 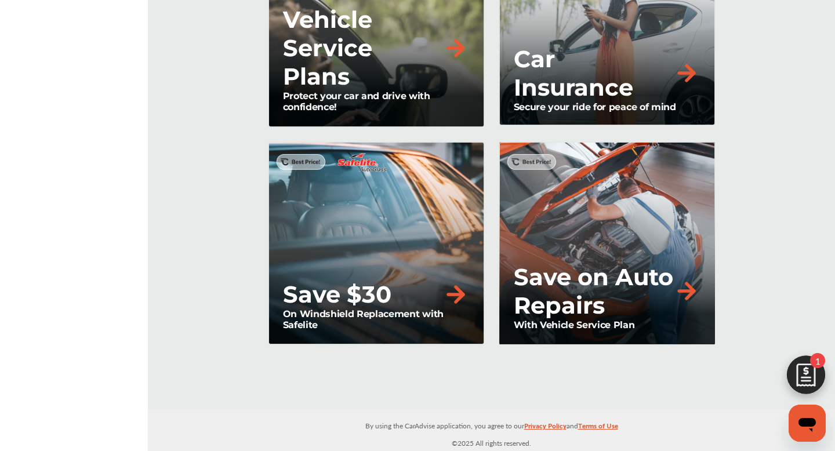 What do you see at coordinates (607, 244) in the screenshot?
I see `a: Save on Auto RepairsWith Vehicle Service Plan` at bounding box center [607, 244].